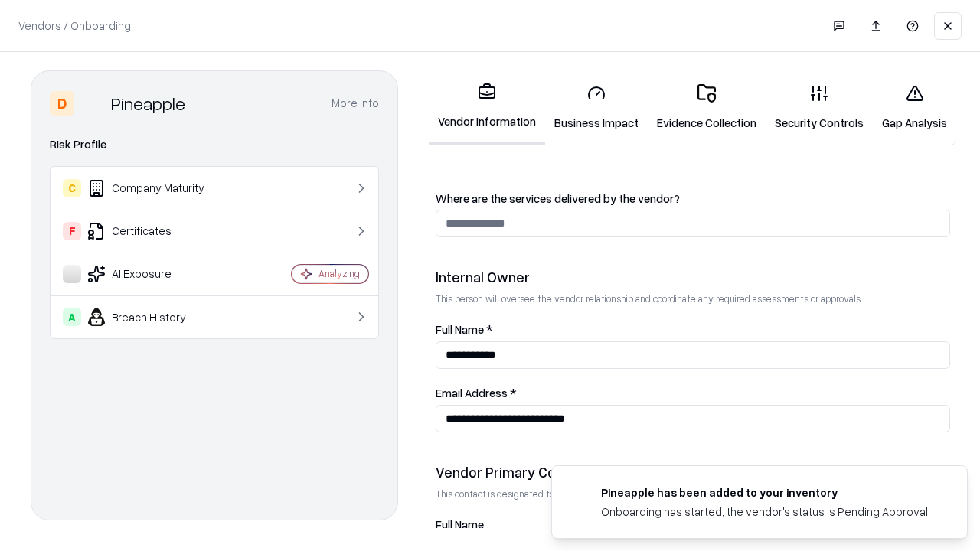 The width and height of the screenshot is (980, 551). I want to click on div: Breach History, so click(154, 316).